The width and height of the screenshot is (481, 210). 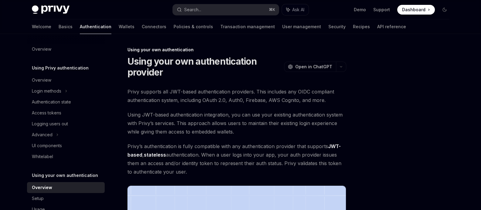 What do you see at coordinates (127, 27) in the screenshot?
I see `a: Wallets` at bounding box center [127, 27].